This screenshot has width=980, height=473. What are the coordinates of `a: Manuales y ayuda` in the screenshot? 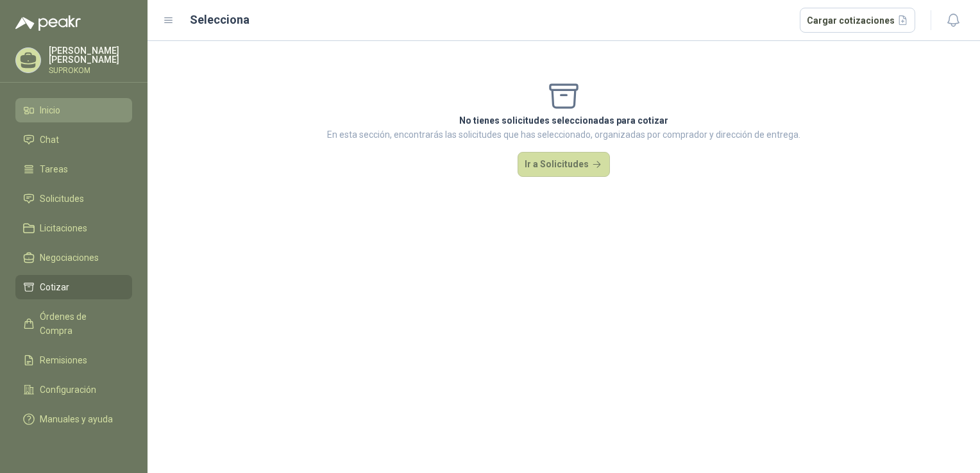 It's located at (74, 419).